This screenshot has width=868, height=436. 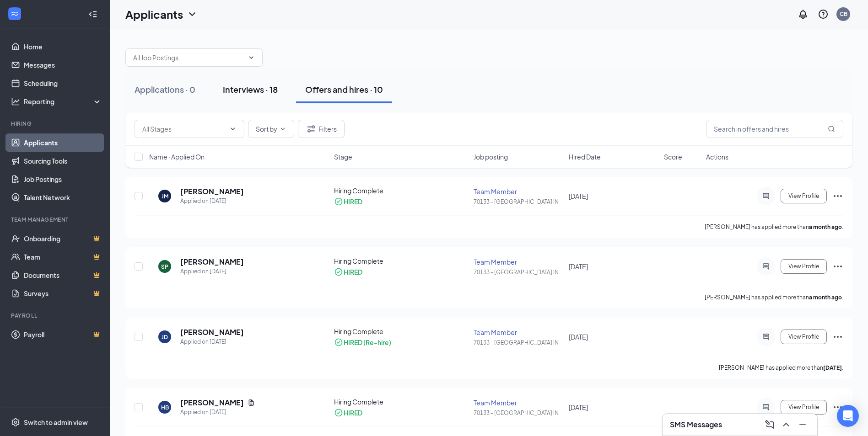 I want to click on button: ChevronUp, so click(x=786, y=425).